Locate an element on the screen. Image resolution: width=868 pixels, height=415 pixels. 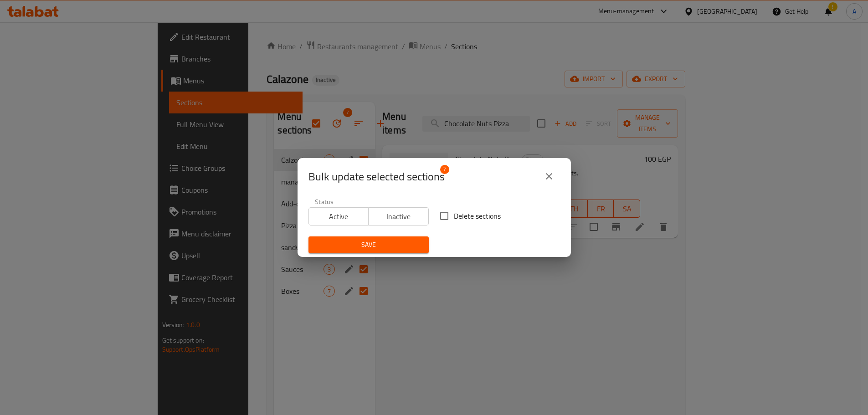
span: Delete sections is located at coordinates (477, 216).